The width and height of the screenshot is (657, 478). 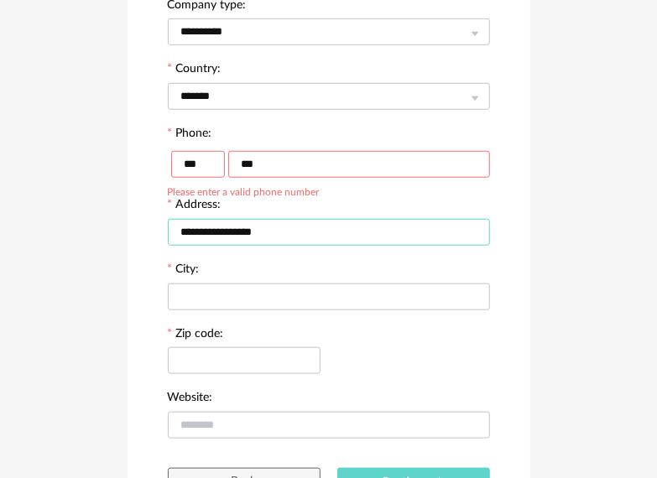 I want to click on label: Address:, so click(x=195, y=206).